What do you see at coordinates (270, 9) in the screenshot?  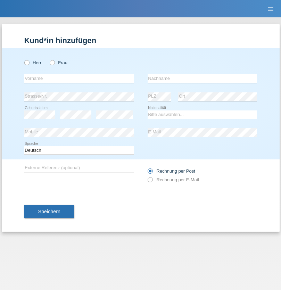 I see `i: menu` at bounding box center [270, 9].